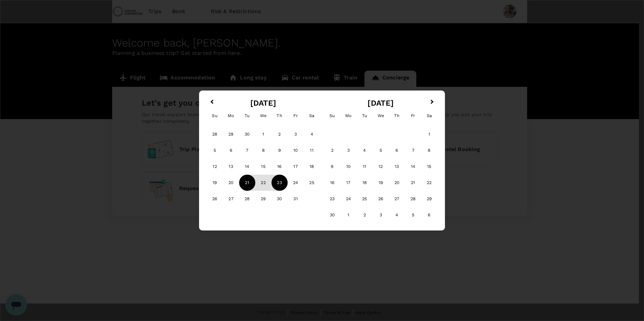 This screenshot has height=321, width=644. Describe the element at coordinates (296, 150) in the screenshot. I see `div: Choose Friday, October 10th, 2025` at that location.